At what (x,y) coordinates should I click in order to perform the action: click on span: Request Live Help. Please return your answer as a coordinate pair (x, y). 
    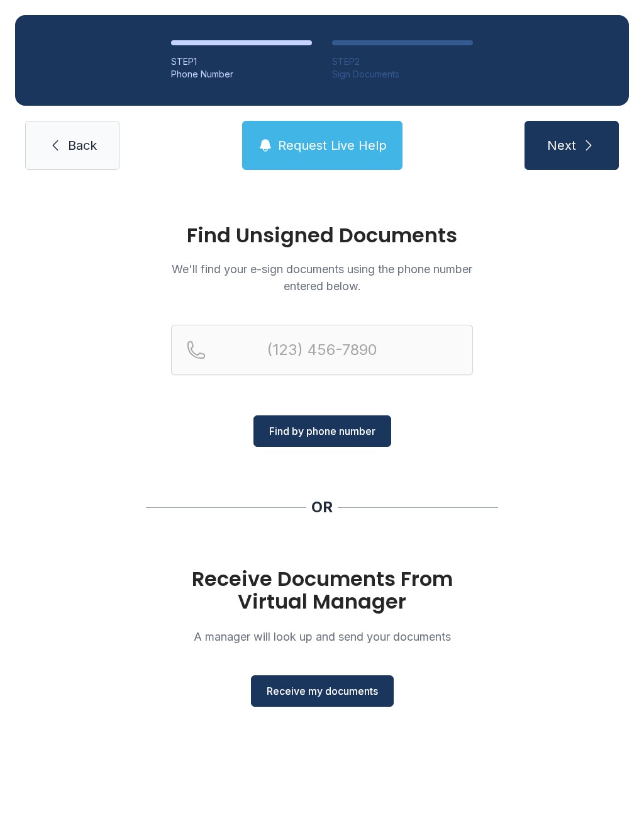
    Looking at the image, I should click on (332, 146).